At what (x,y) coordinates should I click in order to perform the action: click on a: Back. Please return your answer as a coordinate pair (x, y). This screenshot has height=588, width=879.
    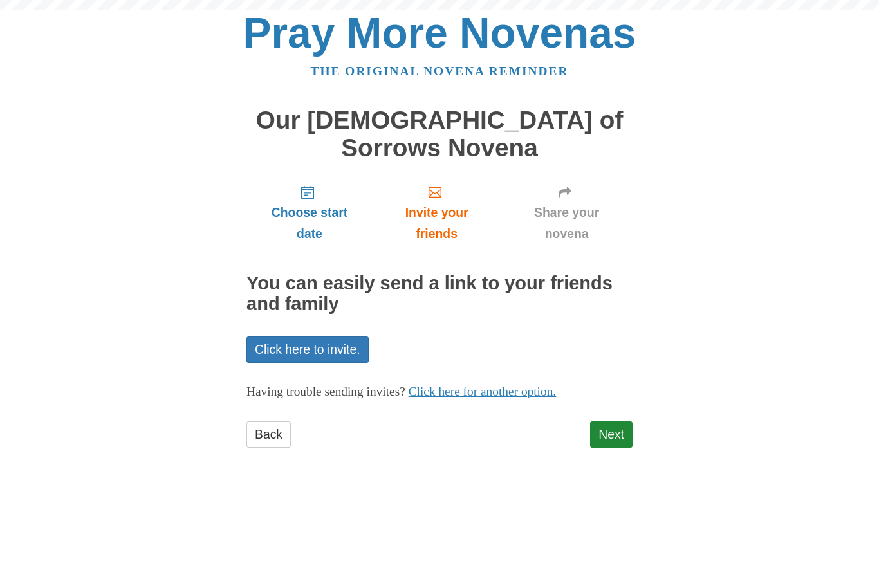
    Looking at the image, I should click on (268, 434).